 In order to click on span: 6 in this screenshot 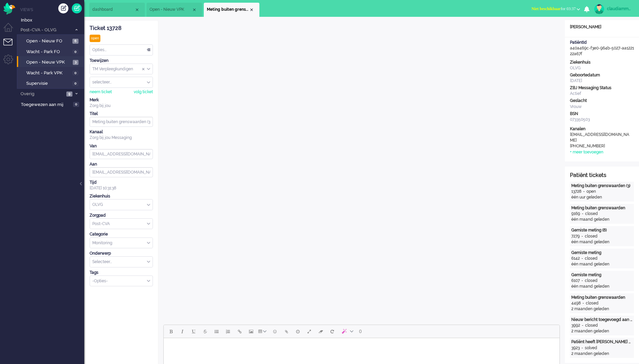, I will do `click(75, 41)`.